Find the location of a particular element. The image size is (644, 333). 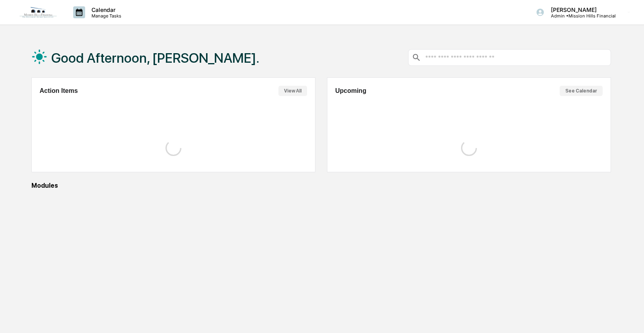

p: Manage Tasks is located at coordinates (105, 16).